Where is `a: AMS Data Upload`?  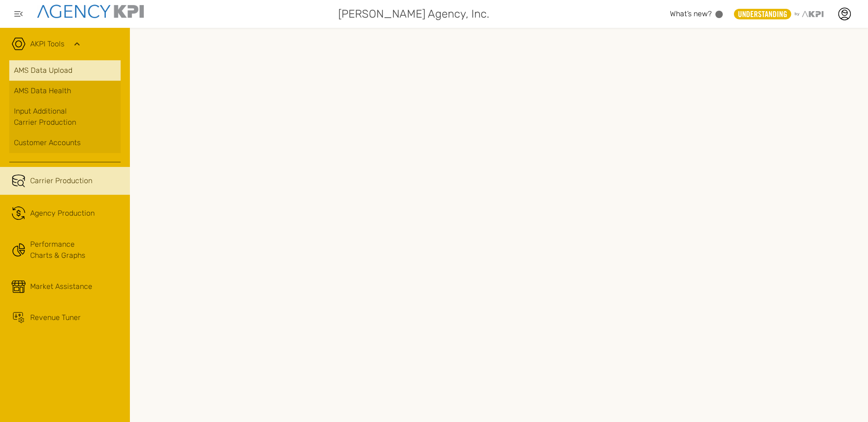
a: AMS Data Upload is located at coordinates (65, 71).